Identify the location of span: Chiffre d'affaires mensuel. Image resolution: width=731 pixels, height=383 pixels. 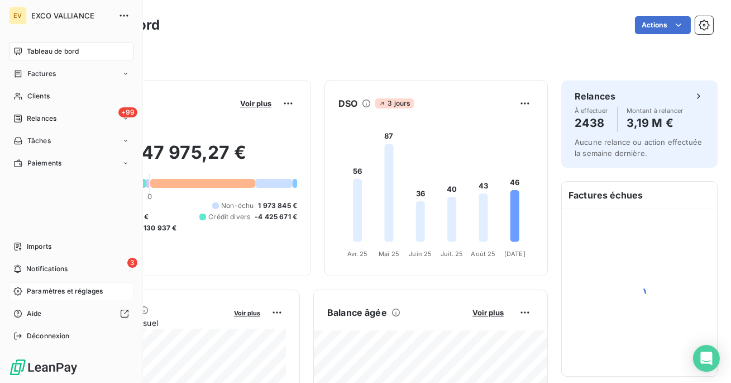
(145, 322).